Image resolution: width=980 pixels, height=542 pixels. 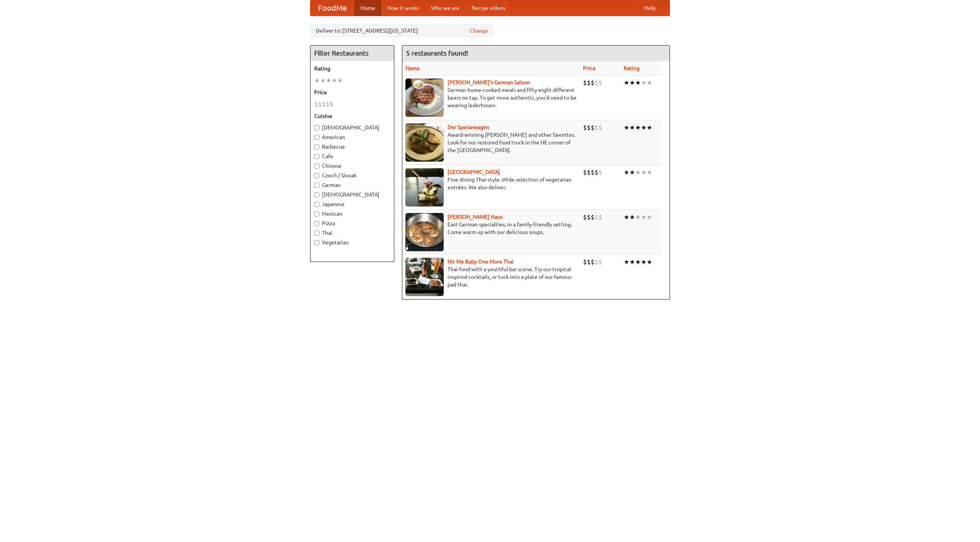 I want to click on a: Home, so click(x=368, y=8).